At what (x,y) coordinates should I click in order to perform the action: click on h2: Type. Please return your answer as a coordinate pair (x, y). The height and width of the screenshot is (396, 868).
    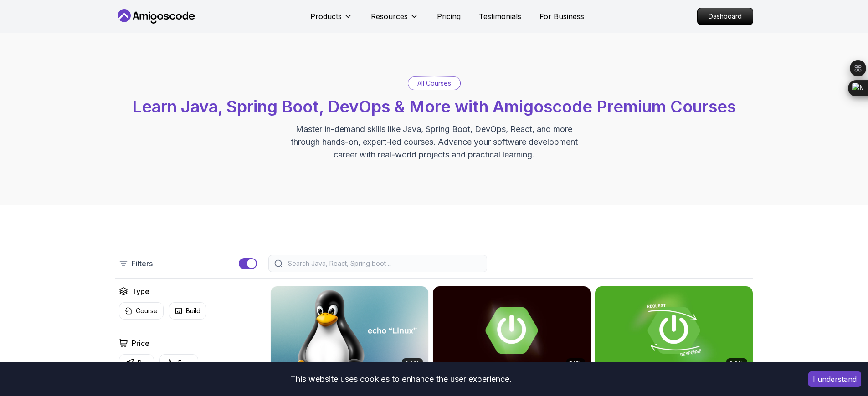
    Looking at the image, I should click on (140, 292).